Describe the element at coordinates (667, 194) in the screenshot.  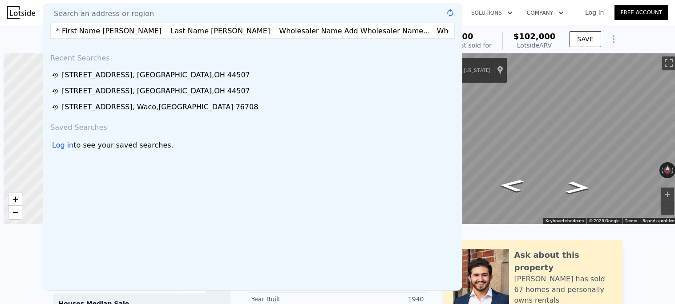
I see `button: Zoom in` at that location.